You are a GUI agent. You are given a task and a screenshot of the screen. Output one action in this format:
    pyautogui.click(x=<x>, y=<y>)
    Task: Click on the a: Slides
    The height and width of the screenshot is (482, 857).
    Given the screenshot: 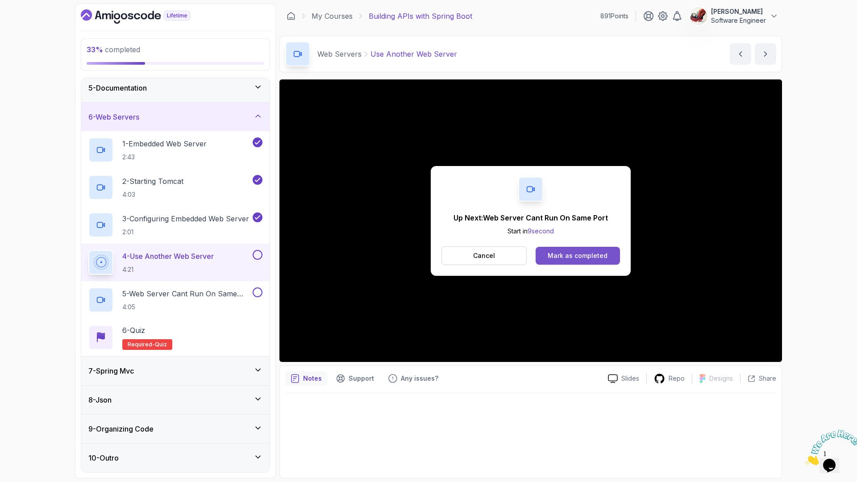 What is the action you would take?
    pyautogui.click(x=623, y=378)
    